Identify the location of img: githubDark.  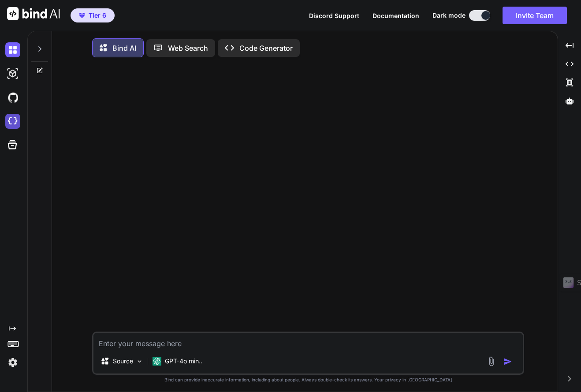
(13, 98).